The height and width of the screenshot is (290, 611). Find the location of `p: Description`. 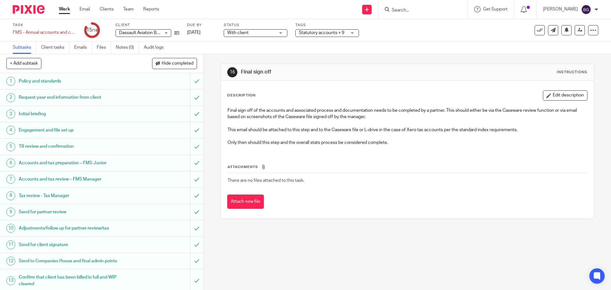

p: Description is located at coordinates (241, 95).